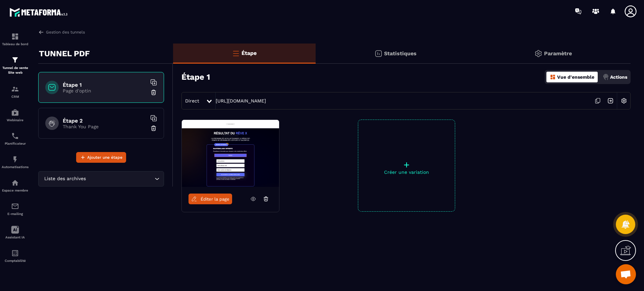  Describe the element at coordinates (15, 185) in the screenshot. I see `a: automationsautomationsEspace membre` at that location.